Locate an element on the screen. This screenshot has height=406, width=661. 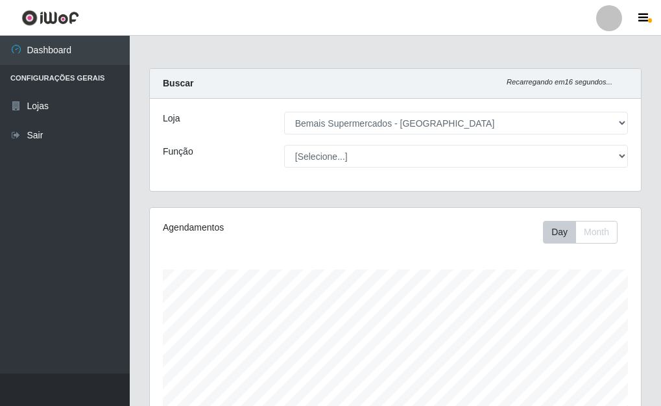
strong: Buscar is located at coordinates (178, 83).